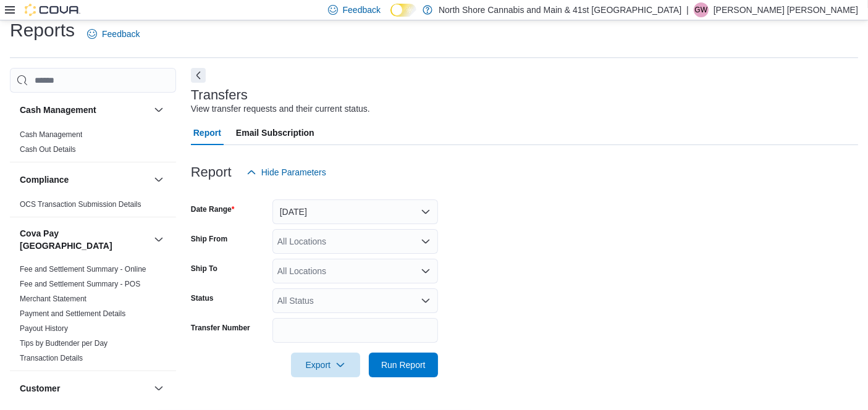 This screenshot has height=410, width=868. Describe the element at coordinates (113, 34) in the screenshot. I see `a: Feedback` at that location.